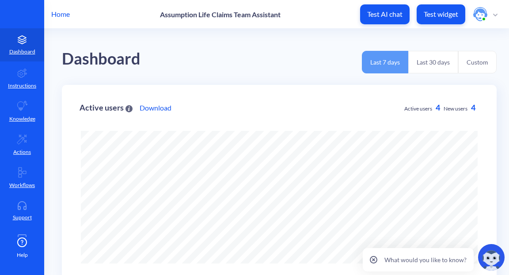 Image resolution: width=509 pixels, height=275 pixels. What do you see at coordinates (441, 14) in the screenshot?
I see `button: Test widget` at bounding box center [441, 14].